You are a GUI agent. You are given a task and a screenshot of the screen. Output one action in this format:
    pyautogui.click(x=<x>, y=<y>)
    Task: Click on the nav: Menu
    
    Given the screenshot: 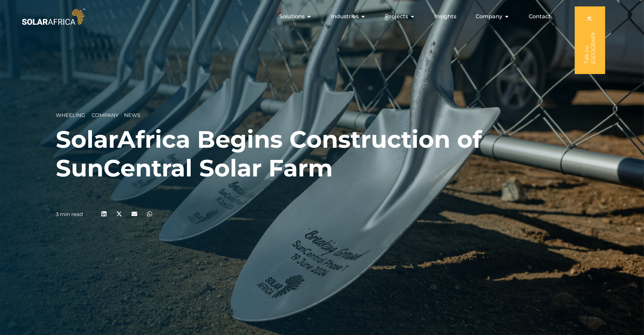 What is the action you would take?
    pyautogui.click(x=322, y=16)
    